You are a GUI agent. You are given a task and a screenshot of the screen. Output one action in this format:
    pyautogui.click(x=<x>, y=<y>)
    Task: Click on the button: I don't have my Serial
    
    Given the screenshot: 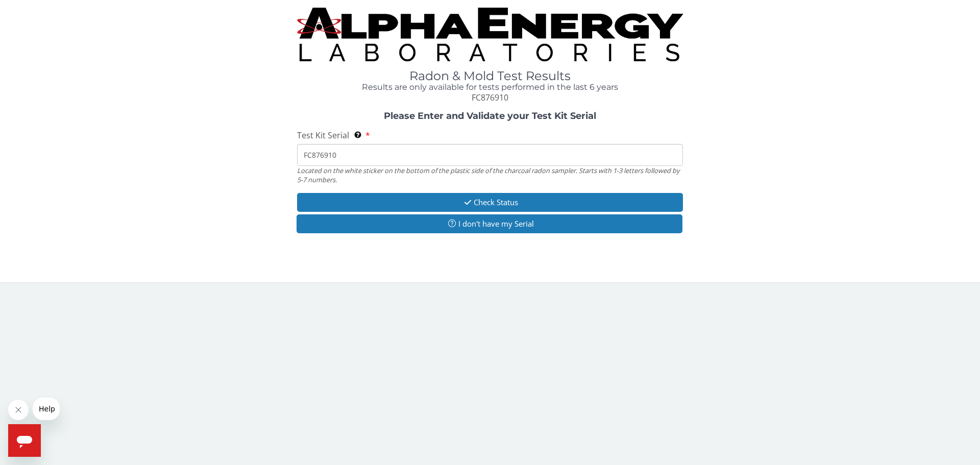 What is the action you would take?
    pyautogui.click(x=490, y=223)
    